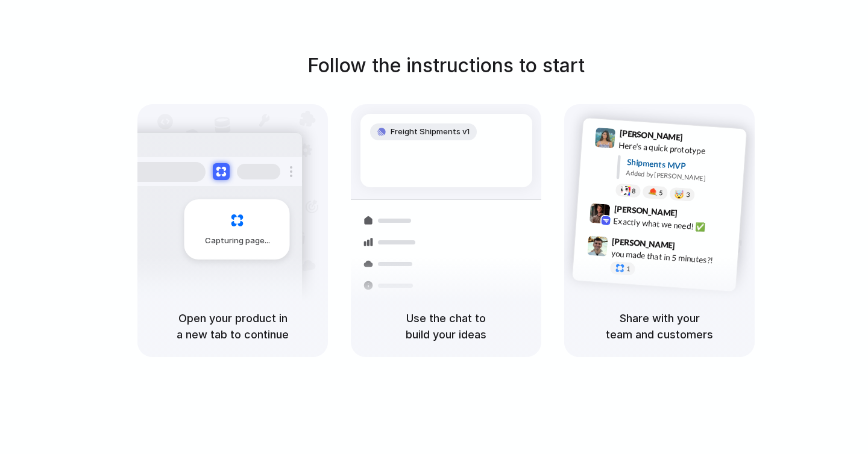 This screenshot has width=868, height=454. I want to click on span: 9:42 AM, so click(693, 215).